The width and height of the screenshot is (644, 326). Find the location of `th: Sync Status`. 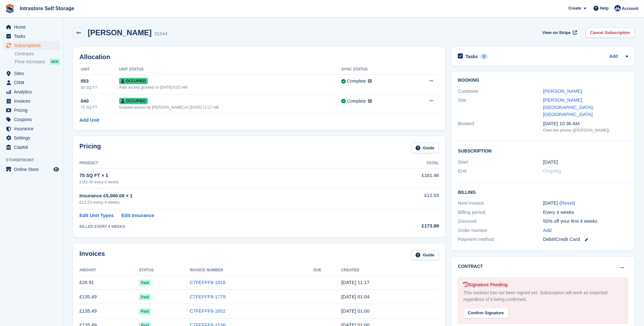

th: Sync Status is located at coordinates (375, 70).